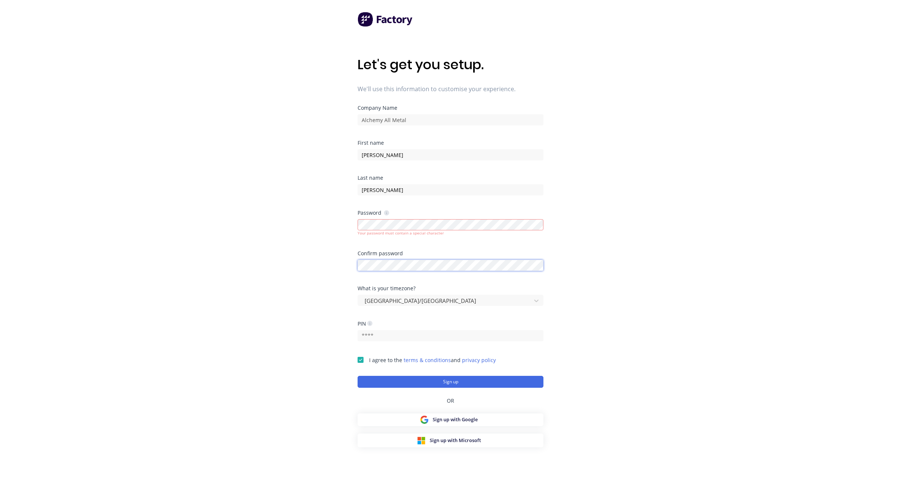 This screenshot has width=901, height=486. What do you see at coordinates (451, 381) in the screenshot?
I see `button: Sign up` at bounding box center [451, 381].